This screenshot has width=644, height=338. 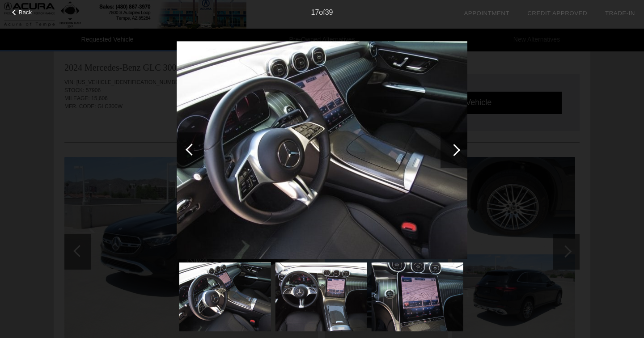 What do you see at coordinates (329, 12) in the screenshot?
I see `span: 39` at bounding box center [329, 12].